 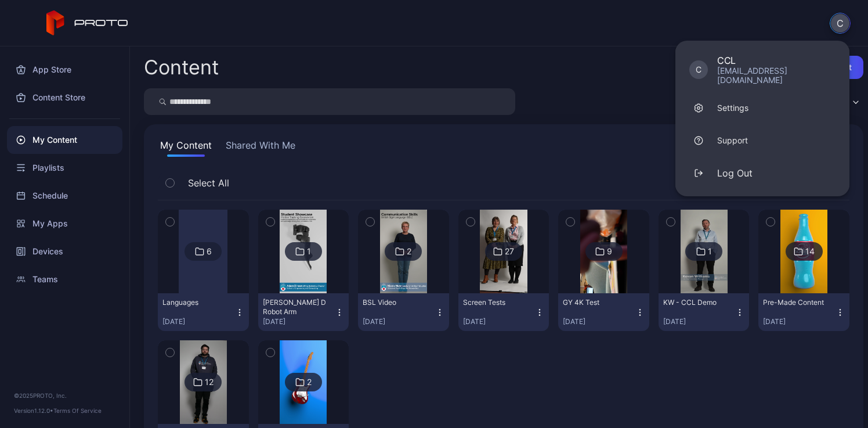 What do you see at coordinates (735, 173) in the screenshot?
I see `div: Log Out` at bounding box center [735, 173].